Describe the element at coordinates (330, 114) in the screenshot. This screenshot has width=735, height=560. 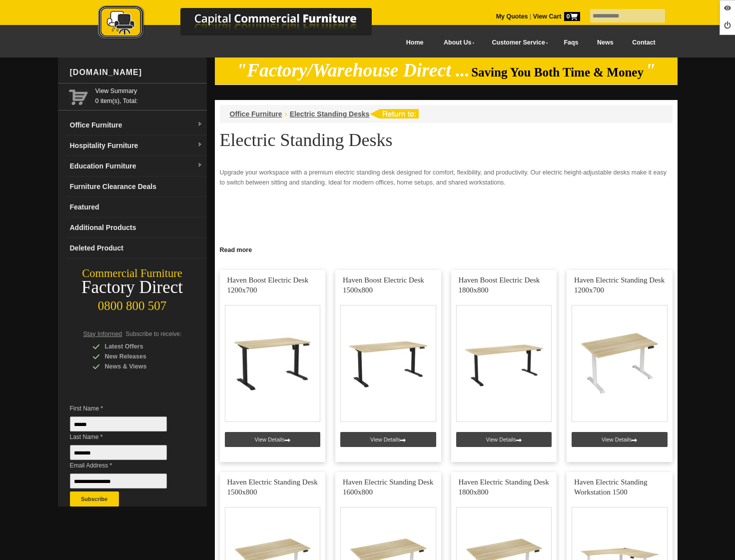
I see `a: Electric Standing Desks` at that location.